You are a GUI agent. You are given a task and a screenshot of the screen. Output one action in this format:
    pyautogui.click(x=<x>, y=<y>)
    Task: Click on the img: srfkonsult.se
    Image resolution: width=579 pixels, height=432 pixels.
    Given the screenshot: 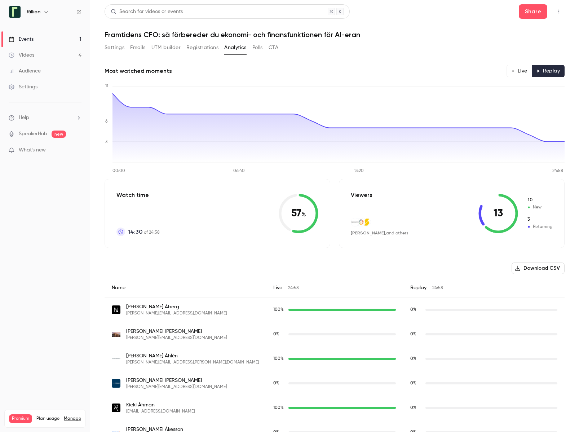 What is the action you would take?
    pyautogui.click(x=366, y=222)
    